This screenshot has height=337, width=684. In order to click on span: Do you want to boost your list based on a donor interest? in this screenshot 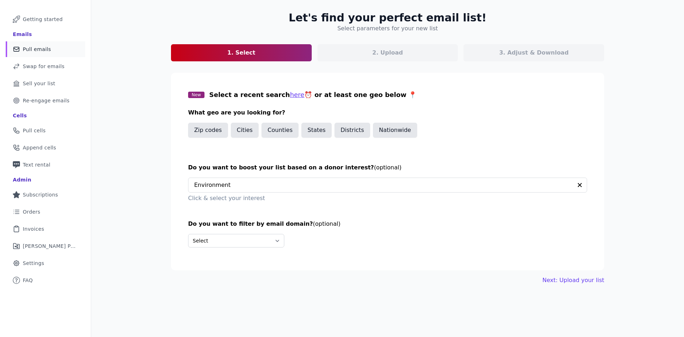, I will do `click(281, 167)`.